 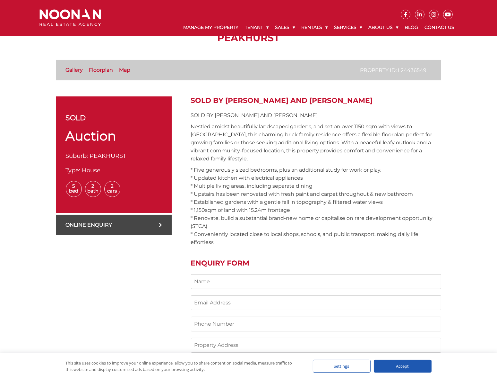 I want to click on div: This site uses cookies to improve your online experience, allow you to share content on social me..., so click(x=183, y=366).